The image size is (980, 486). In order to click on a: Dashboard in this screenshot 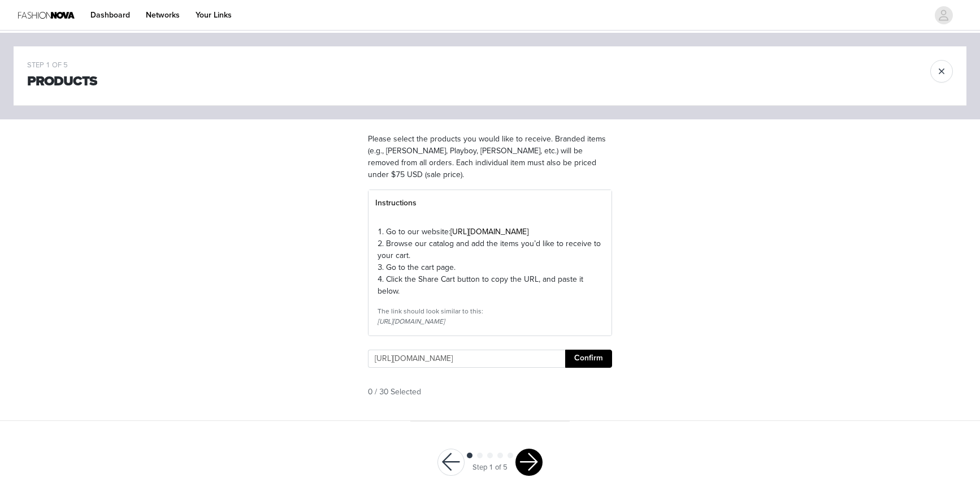, I will do `click(110, 15)`.